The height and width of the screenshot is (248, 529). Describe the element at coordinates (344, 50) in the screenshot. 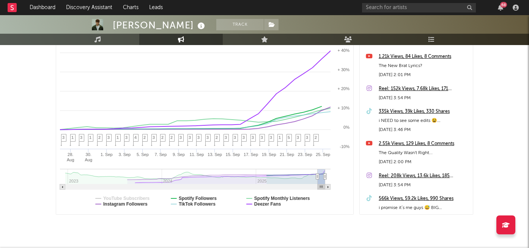

I see `text: + 40%` at that location.